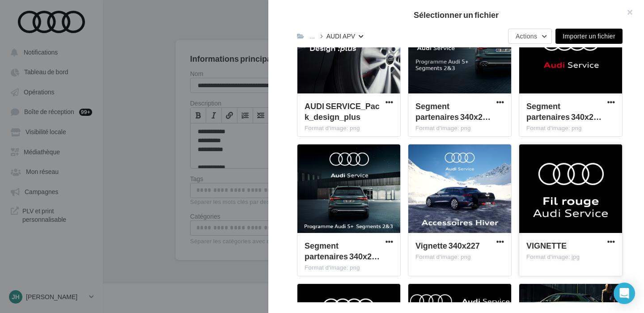  What do you see at coordinates (342, 111) in the screenshot?
I see `span: AUDI SERVICE_Pack_design_plus` at bounding box center [342, 111].